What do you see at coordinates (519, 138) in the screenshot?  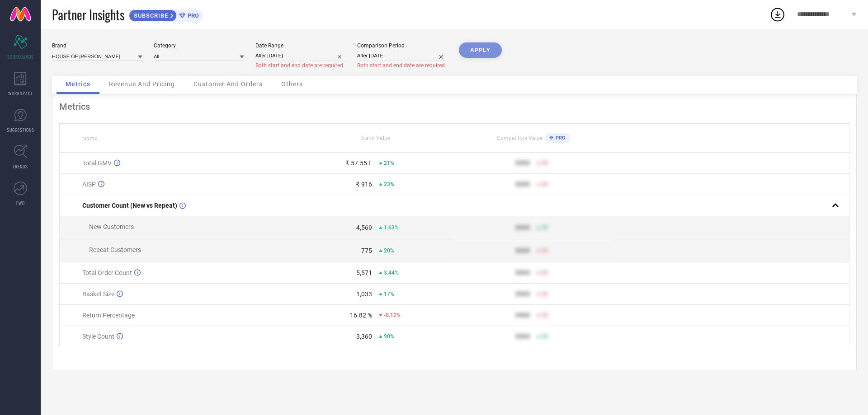 I see `span: Competitors Value` at bounding box center [519, 138].